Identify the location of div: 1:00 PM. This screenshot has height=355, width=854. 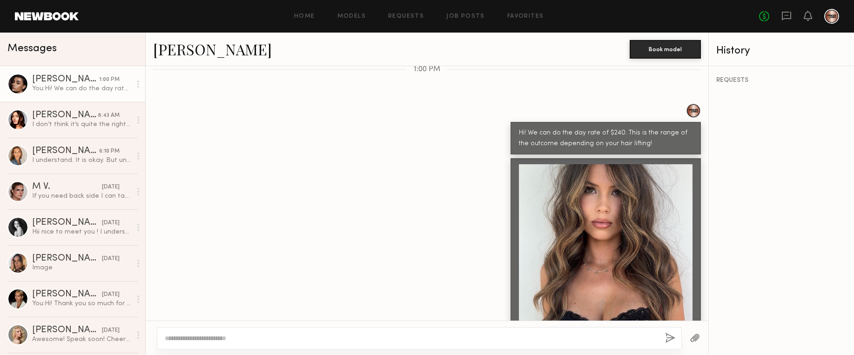
(109, 80).